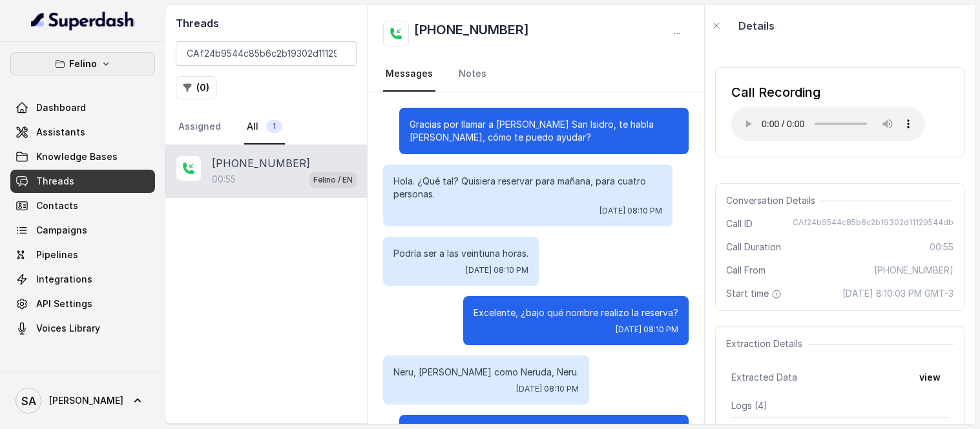 This screenshot has width=980, height=429. I want to click on a: Dashboard, so click(83, 107).